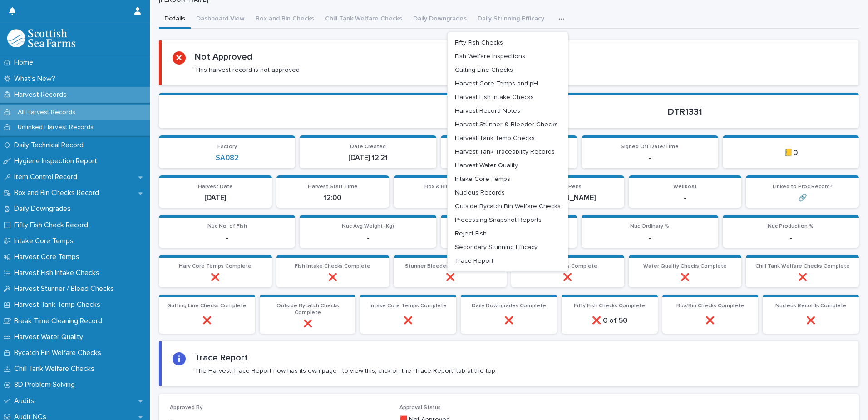 This screenshot has height=420, width=868. I want to click on span: Box/Bin Checks Complete, so click(710, 305).